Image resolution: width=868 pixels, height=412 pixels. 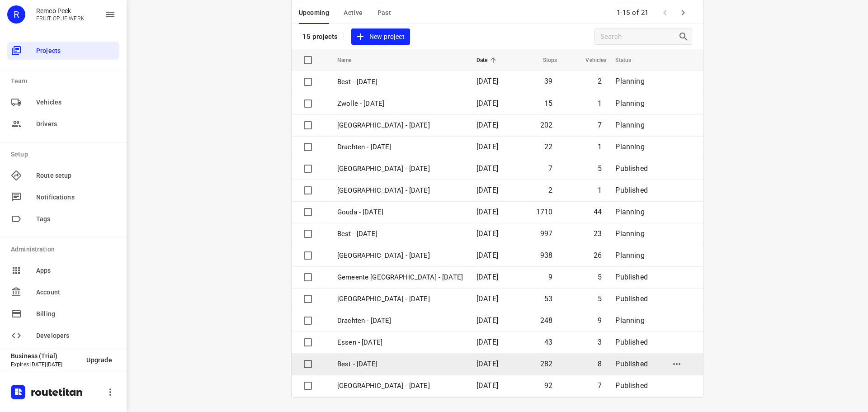 I want to click on p: Remco Peek, so click(x=60, y=11).